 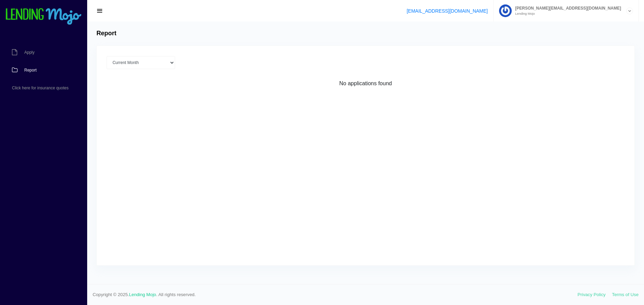 What do you see at coordinates (30, 53) in the screenshot?
I see `span: Apply` at bounding box center [30, 53].